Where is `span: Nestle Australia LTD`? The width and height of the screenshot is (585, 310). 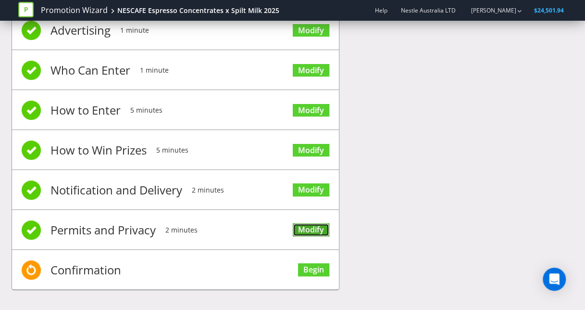
span: Nestle Australia LTD is located at coordinates (428, 10).